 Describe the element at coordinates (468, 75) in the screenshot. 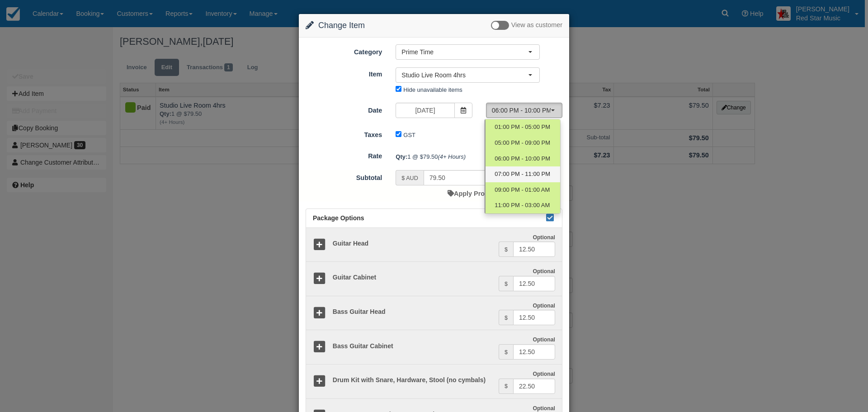

I see `button: Studio Live Room 4hrs` at that location.